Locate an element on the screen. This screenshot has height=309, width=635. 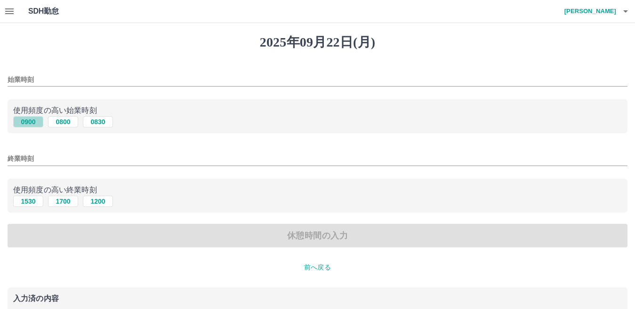
button: 0900 is located at coordinates (28, 122).